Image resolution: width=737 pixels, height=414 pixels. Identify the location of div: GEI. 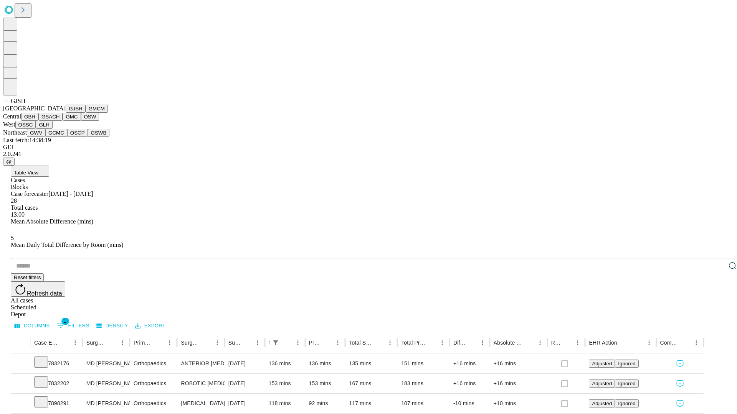
(368, 147).